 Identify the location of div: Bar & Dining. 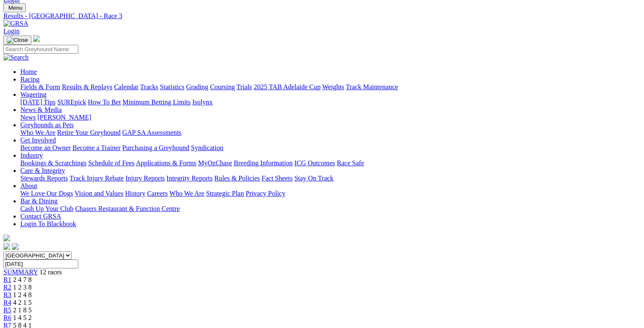
(330, 209).